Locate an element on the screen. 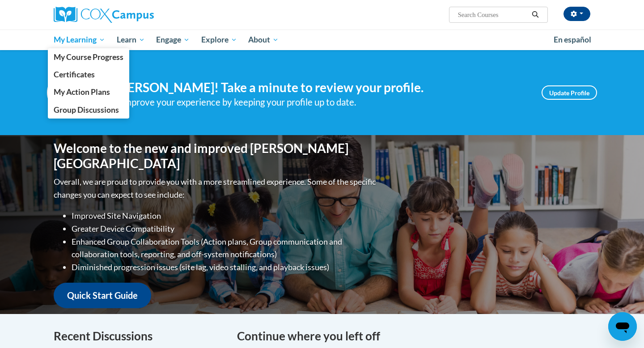 This screenshot has height=348, width=644. h4: Continue where you left off is located at coordinates (414, 336).